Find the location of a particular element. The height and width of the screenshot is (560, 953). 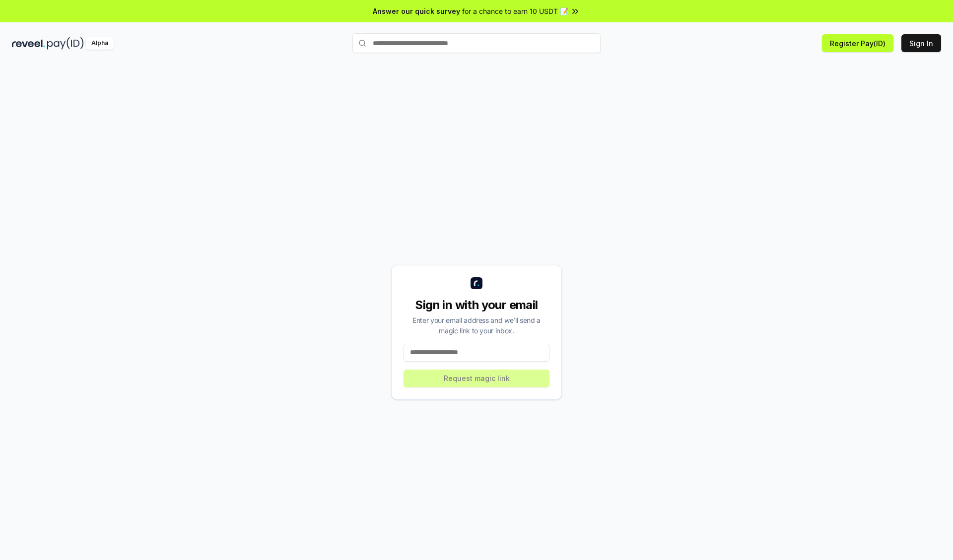

div: Alpha is located at coordinates (100, 43).